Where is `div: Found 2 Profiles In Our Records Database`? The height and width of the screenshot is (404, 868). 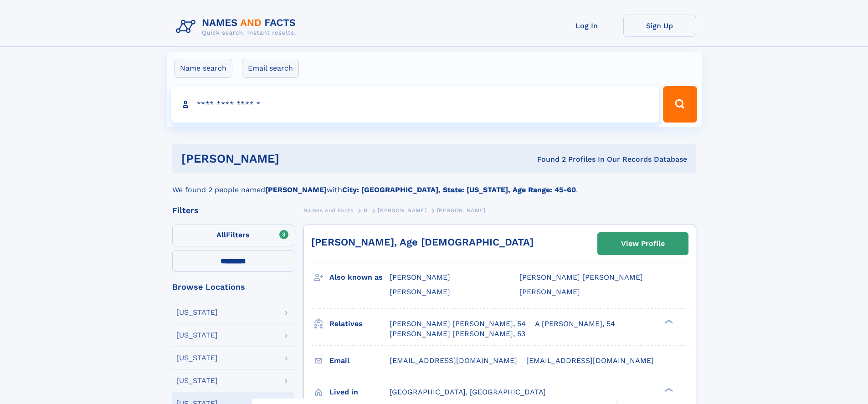
div: Found 2 Profiles In Our Records Database is located at coordinates (548, 159).